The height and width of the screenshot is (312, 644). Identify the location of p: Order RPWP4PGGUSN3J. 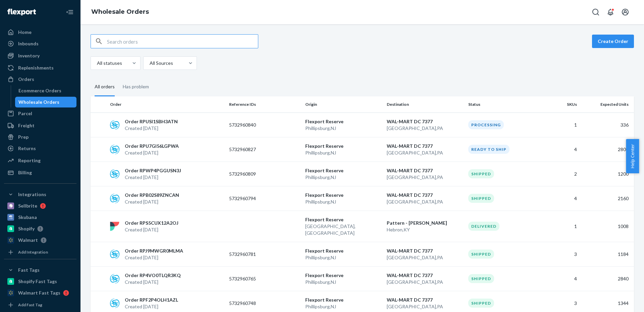
(153, 171).